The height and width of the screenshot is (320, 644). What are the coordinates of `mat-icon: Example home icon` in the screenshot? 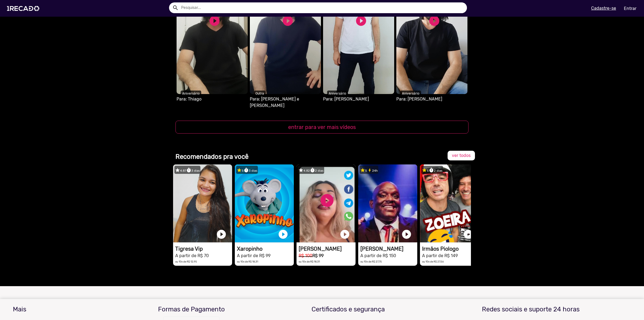 It's located at (176, 7).